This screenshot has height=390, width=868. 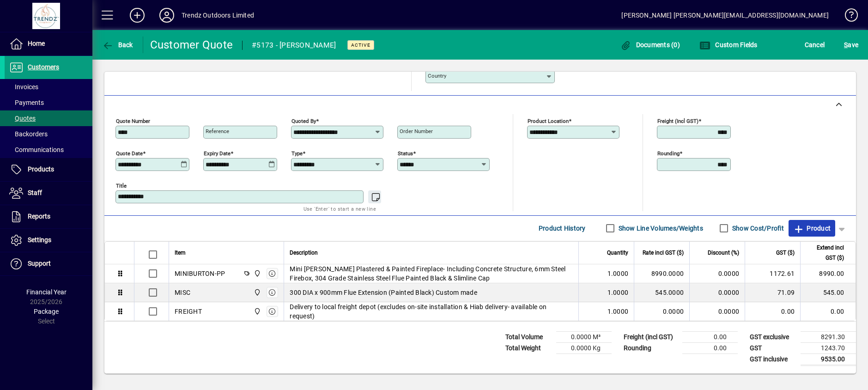 What do you see at coordinates (584, 337) in the screenshot?
I see `td: 0.0000 M³` at bounding box center [584, 337].